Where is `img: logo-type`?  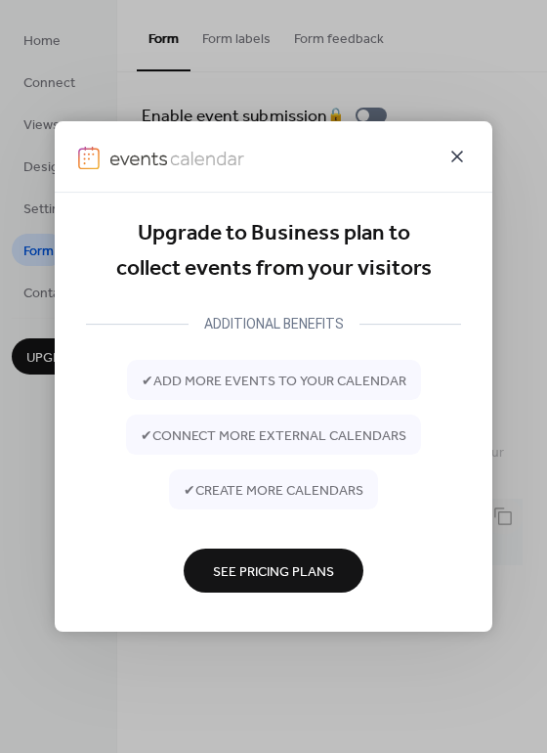
img: logo-type is located at coordinates (177, 158).